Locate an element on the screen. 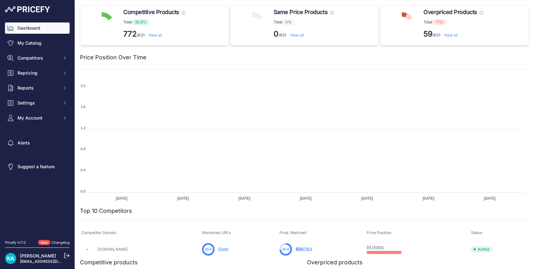  tspan: 1.2 is located at coordinates (83, 128).